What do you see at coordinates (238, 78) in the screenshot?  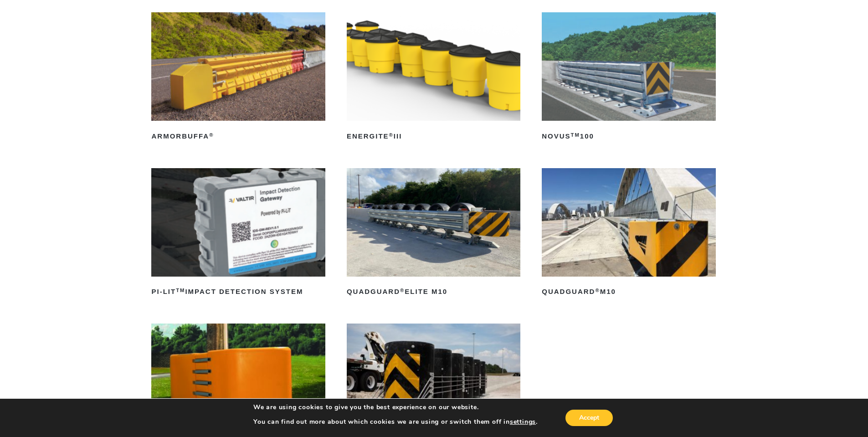 I see `a: ArmorBuffa®` at bounding box center [238, 78].